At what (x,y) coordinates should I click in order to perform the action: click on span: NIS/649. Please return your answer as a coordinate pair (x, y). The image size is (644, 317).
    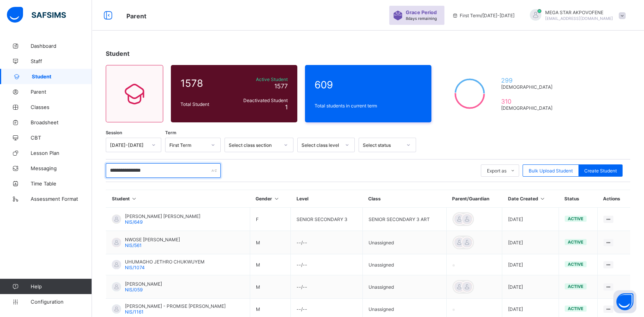
    Looking at the image, I should click on (134, 222).